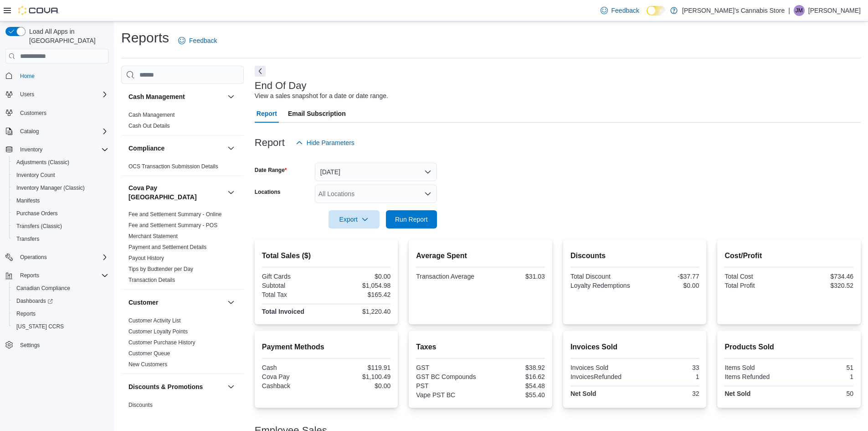 The width and height of the screenshot is (868, 431). I want to click on div: Items Refunded, so click(755, 376).